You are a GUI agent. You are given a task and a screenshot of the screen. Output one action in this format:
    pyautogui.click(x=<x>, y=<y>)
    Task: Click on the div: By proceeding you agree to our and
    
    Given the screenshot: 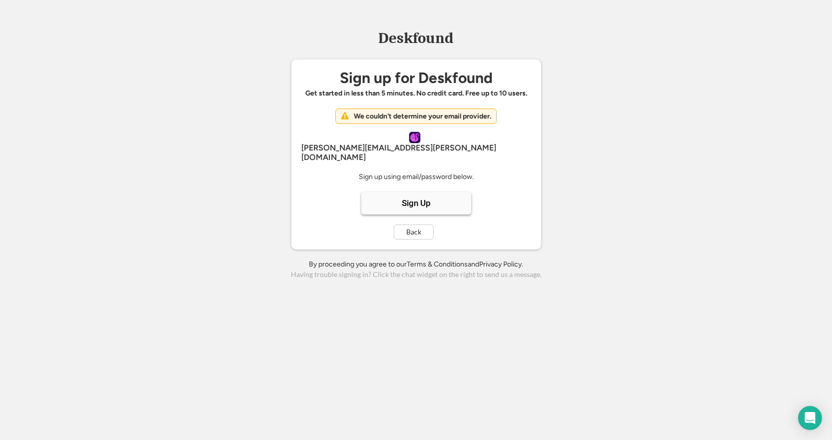 What is the action you would take?
    pyautogui.click(x=416, y=264)
    